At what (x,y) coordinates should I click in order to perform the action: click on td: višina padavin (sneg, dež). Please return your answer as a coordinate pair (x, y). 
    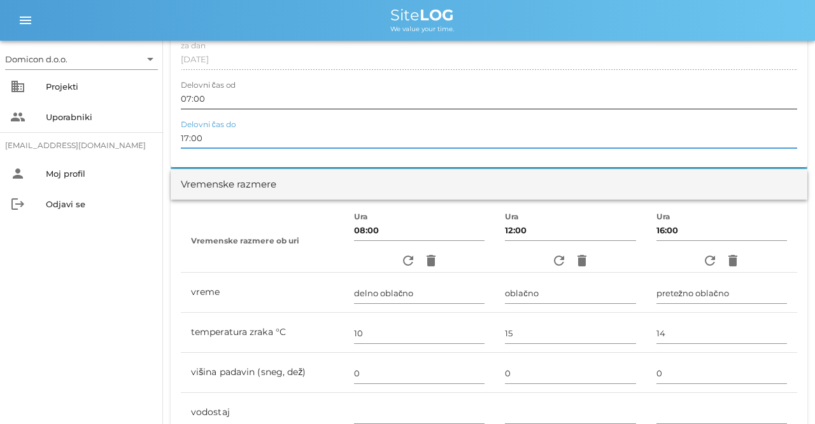
    Looking at the image, I should click on (262, 373).